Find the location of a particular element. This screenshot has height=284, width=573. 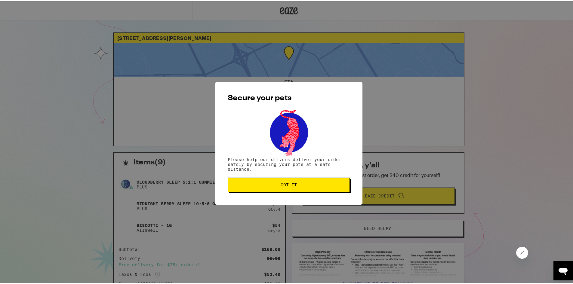

span: Hi. Need any help? is located at coordinates (23, 7).